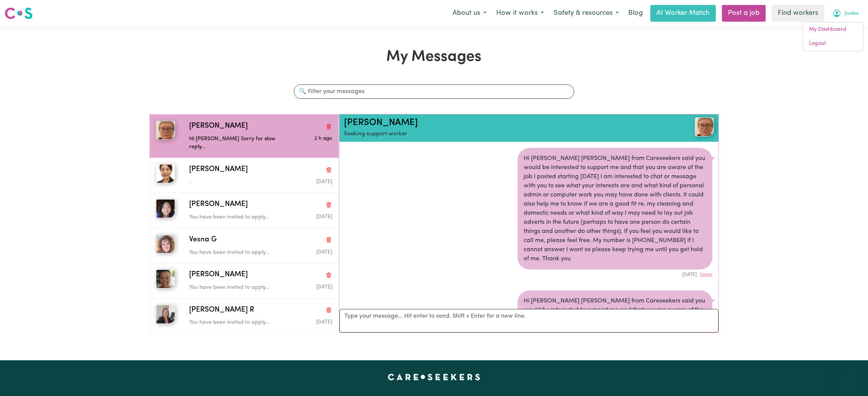  Describe the element at coordinates (586, 14) in the screenshot. I see `button: Safety & resources` at that location.